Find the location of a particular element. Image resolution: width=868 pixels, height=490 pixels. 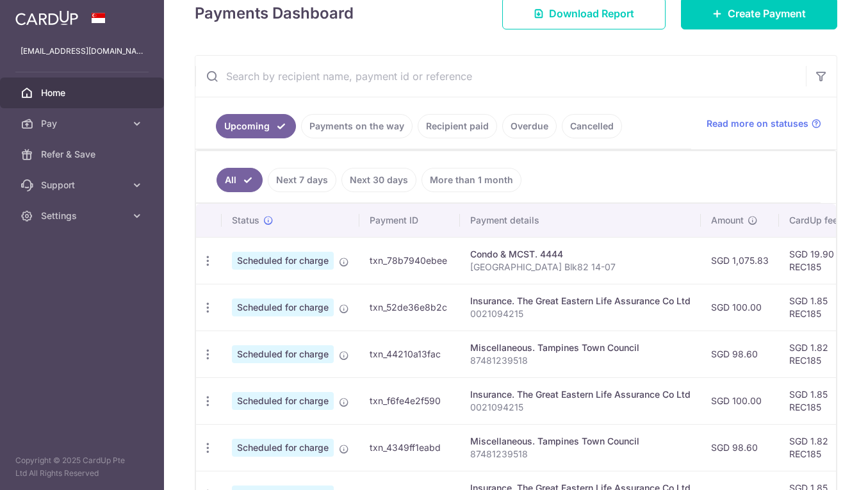

a: Next 30 days is located at coordinates (378, 180).